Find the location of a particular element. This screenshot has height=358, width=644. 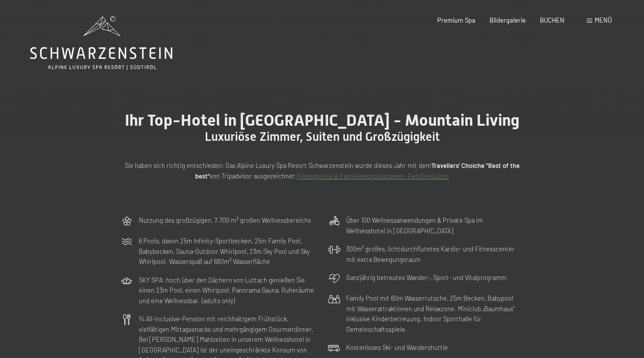

p: SKY SPA: hoch über den Dächern von Luttach genießen Sie einen 23m Pool, einen Whirlpool, Panorama... is located at coordinates (228, 290).